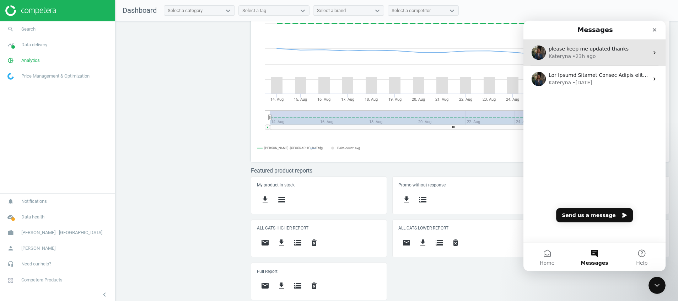 Image resolution: width=678 pixels, height=301 pixels. I want to click on i: cloud_done, so click(11, 217).